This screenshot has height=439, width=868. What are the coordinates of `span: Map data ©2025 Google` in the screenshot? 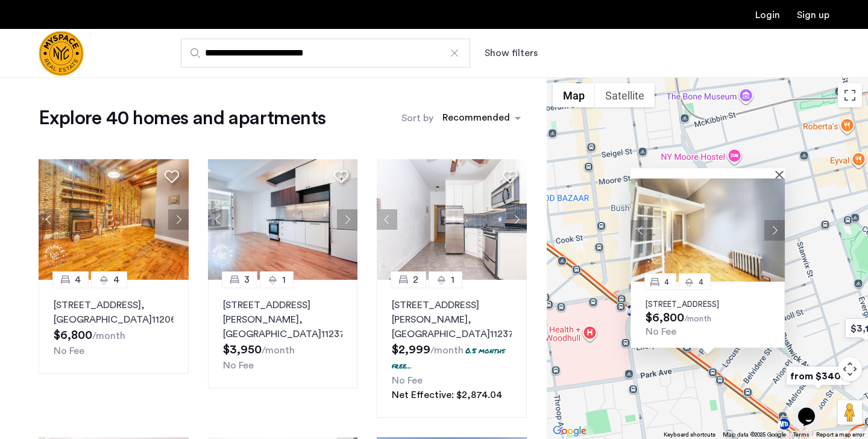 It's located at (754, 435).